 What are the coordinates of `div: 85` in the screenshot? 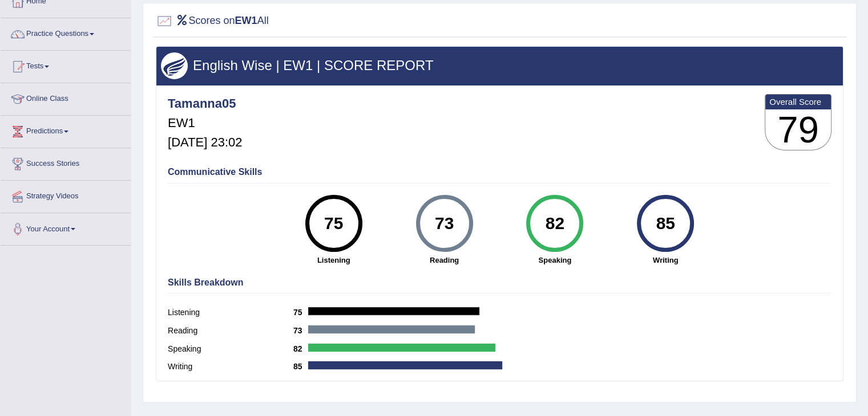 It's located at (665, 223).